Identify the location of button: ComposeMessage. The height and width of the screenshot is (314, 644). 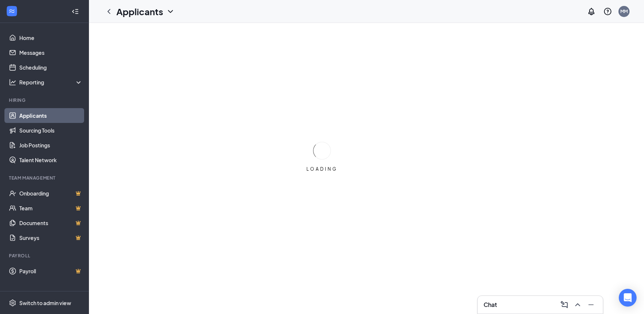
(564, 305).